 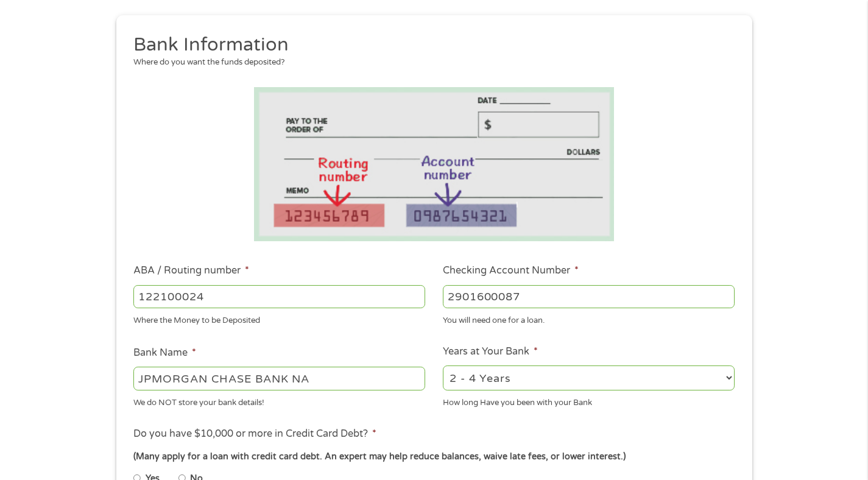 I want to click on div: (Many apply for a loan with credit card debt. An expert may help reduce balances, waive late fees..., so click(x=434, y=457).